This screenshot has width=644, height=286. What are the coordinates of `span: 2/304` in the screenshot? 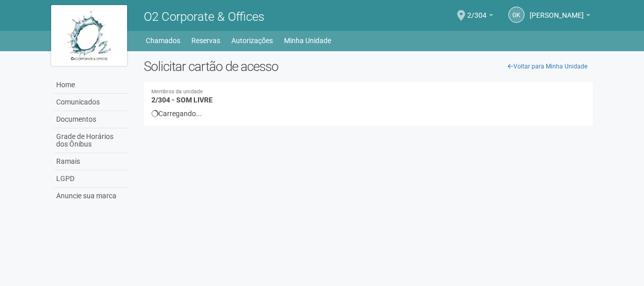 It's located at (477, 10).